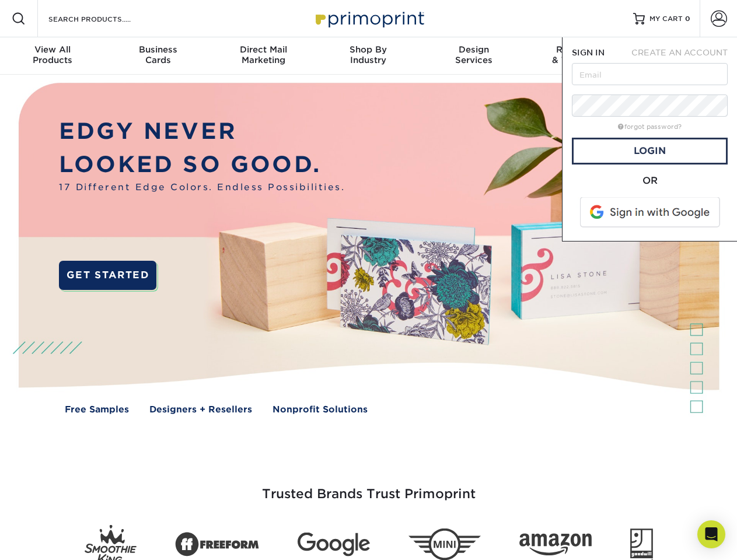 The width and height of the screenshot is (737, 560). What do you see at coordinates (687, 19) in the screenshot?
I see `span: 0` at bounding box center [687, 19].